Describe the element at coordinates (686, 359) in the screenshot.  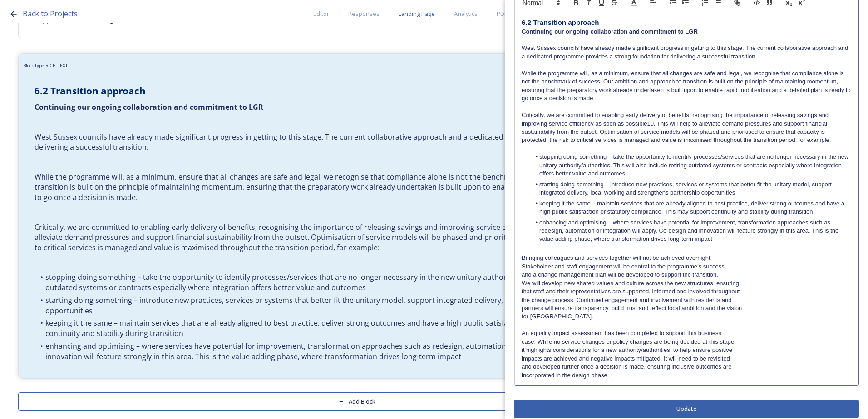
I see `p: impacts are achieved and negative impacts mitigated. It will need to be revisited` at that location.